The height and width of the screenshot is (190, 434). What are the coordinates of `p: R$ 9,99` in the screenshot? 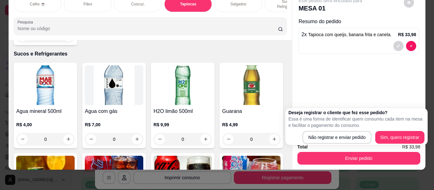 It's located at (183, 125).